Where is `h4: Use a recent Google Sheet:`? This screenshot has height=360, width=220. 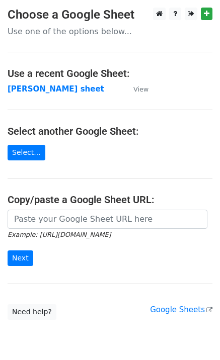 h4: Use a recent Google Sheet: is located at coordinates (110, 73).